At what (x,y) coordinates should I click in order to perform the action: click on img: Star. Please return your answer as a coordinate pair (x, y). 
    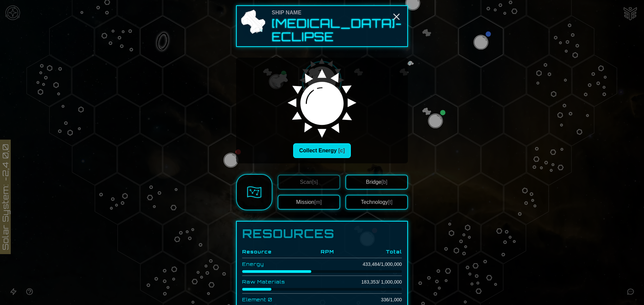
    Looking at the image, I should click on (322, 100).